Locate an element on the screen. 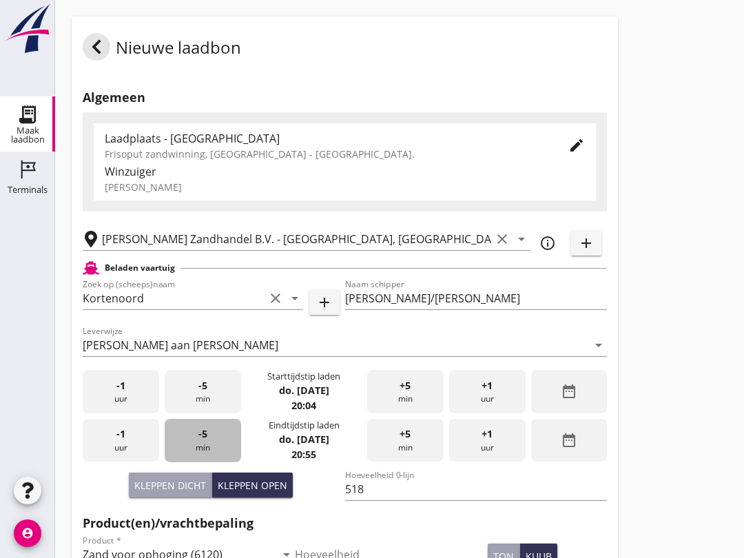 Image resolution: width=744 pixels, height=558 pixels. input: Losplaats is located at coordinates (296, 239).